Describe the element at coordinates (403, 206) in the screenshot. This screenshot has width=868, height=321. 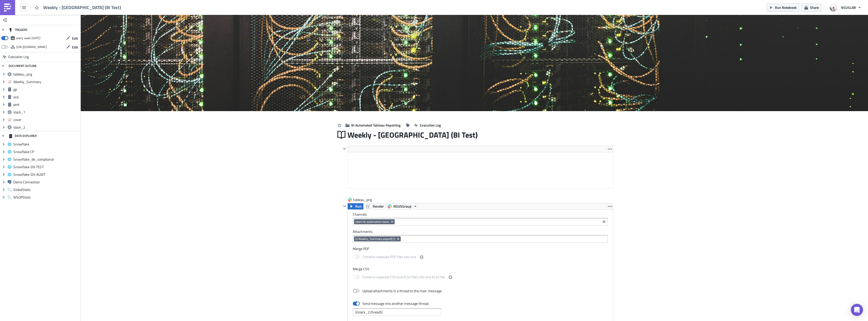
I see `button: NSUSGroup` at that location.